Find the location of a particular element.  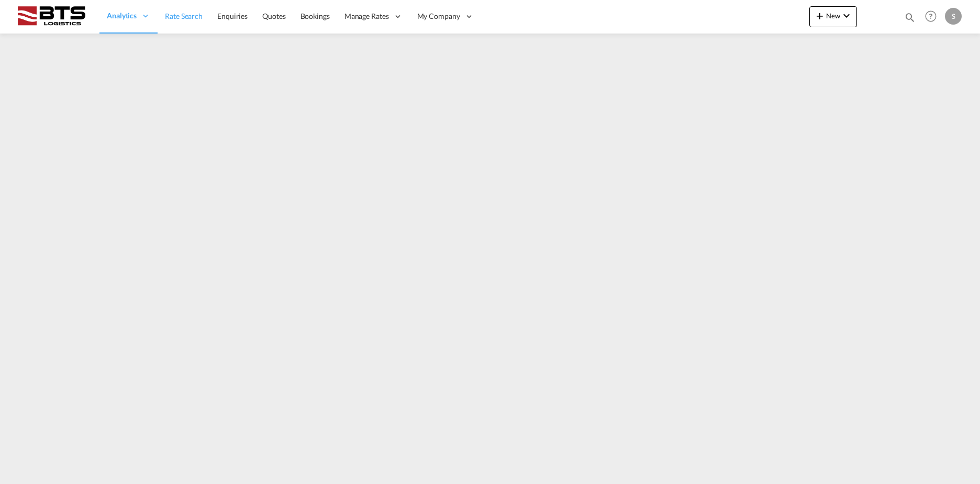

div: S is located at coordinates (953, 17).